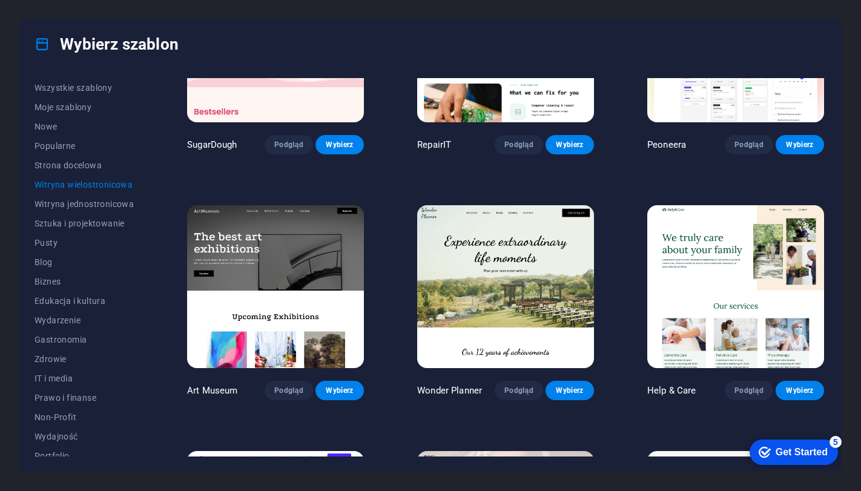 The width and height of the screenshot is (861, 491). Describe the element at coordinates (434, 145) in the screenshot. I see `p: RepairIT` at that location.